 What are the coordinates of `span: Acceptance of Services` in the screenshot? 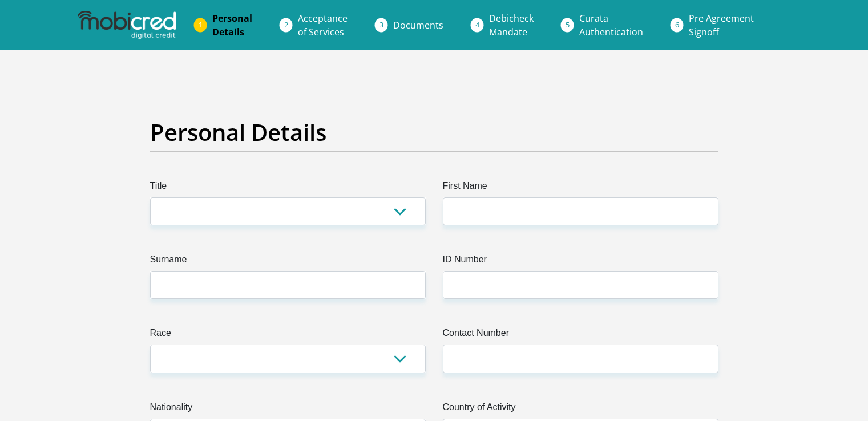 It's located at (323, 25).